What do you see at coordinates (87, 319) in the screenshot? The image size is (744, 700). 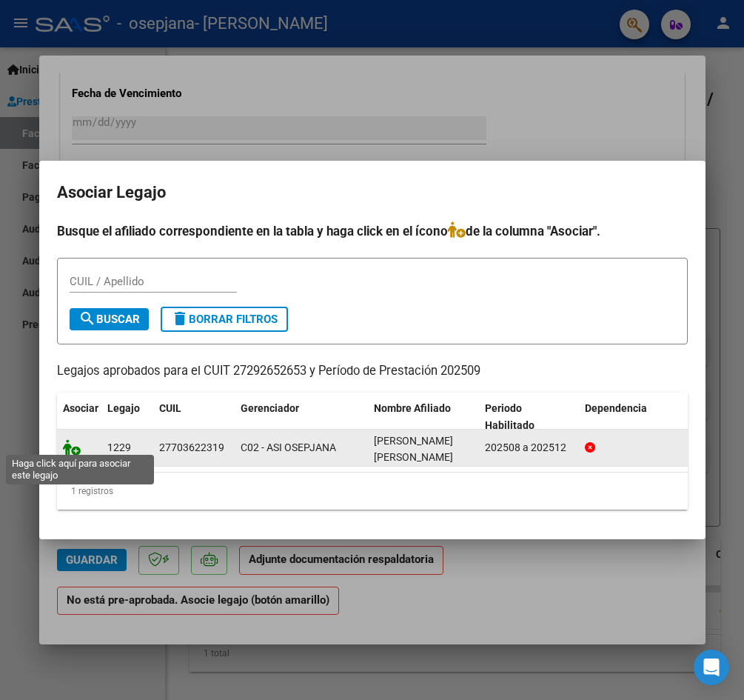 I see `mat-icon: search` at bounding box center [87, 319].